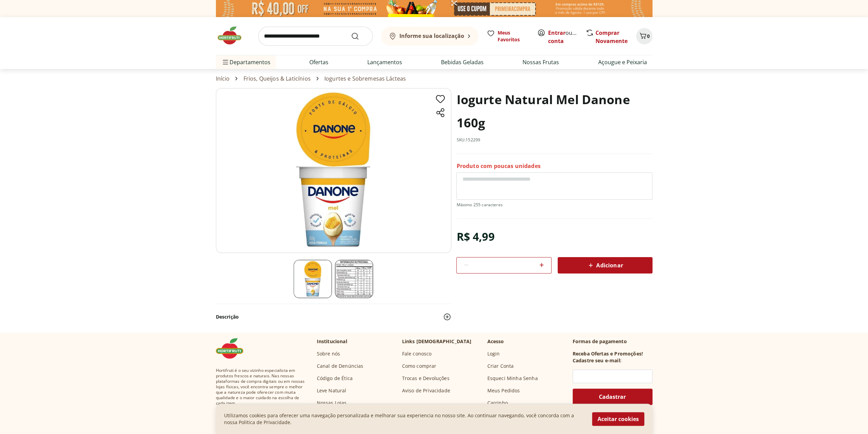 This screenshot has height=434, width=868. I want to click on a: Trocas e Devoluções, so click(426, 378).